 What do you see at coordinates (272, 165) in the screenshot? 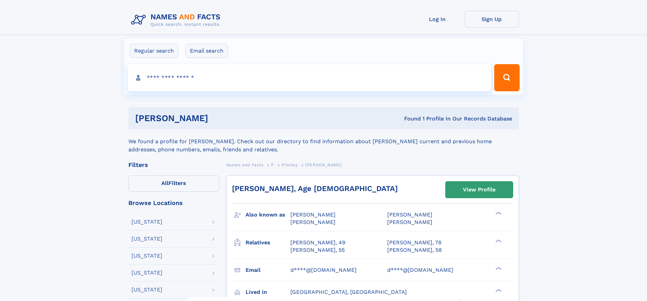
I see `a: P` at bounding box center [272, 165].